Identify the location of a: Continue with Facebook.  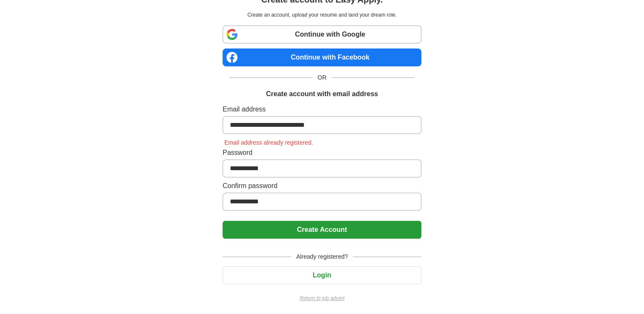
(322, 57).